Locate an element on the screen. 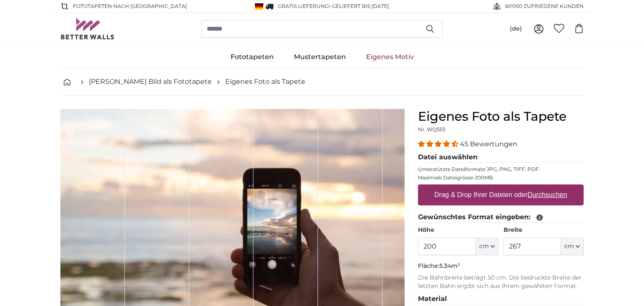 The width and height of the screenshot is (644, 306). label: Drag & Drop Ihrer Dateien oder is located at coordinates (501, 195).